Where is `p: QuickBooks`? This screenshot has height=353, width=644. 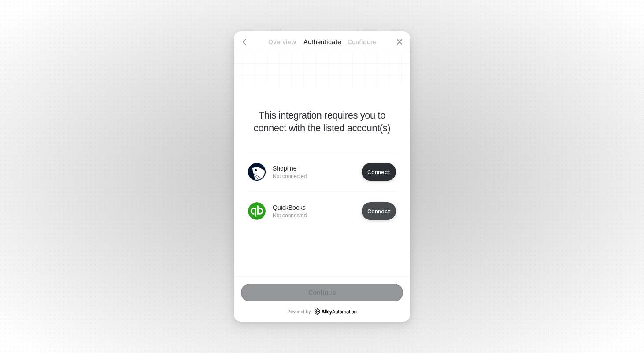 p: QuickBooks is located at coordinates (289, 208).